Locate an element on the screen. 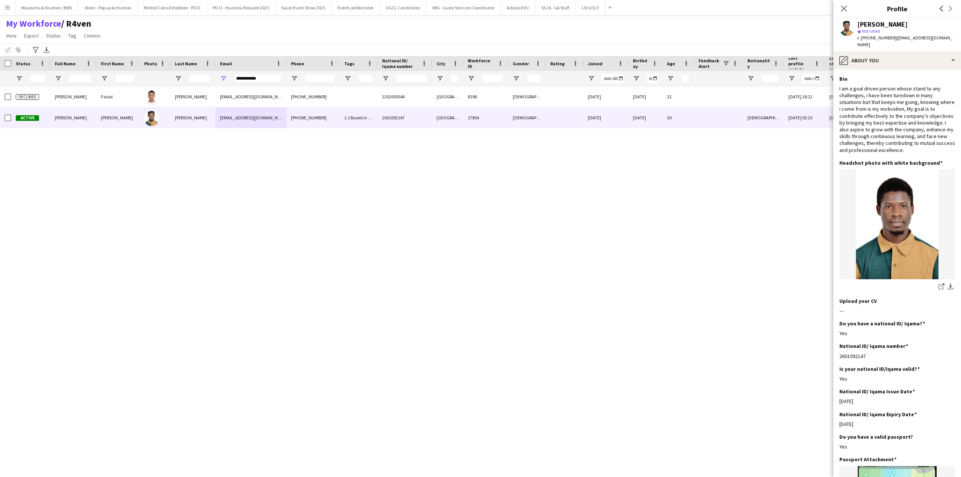 This screenshot has width=961, height=477. input: Workforce ID Filter Input is located at coordinates (493, 78).